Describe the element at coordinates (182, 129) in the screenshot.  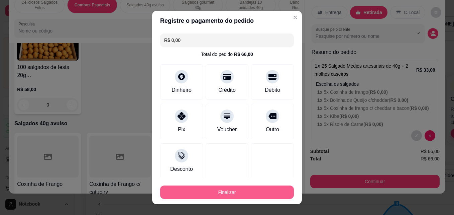
I see `div: Pix` at that location.